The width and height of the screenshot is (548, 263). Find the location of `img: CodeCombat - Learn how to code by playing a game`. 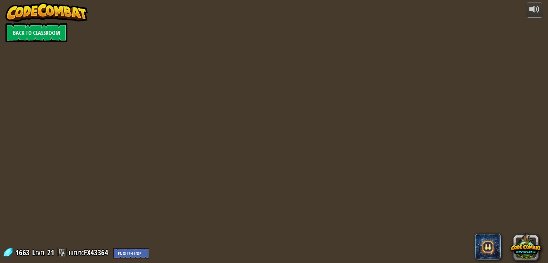

img: CodeCombat - Learn how to code by playing a game is located at coordinates (47, 12).